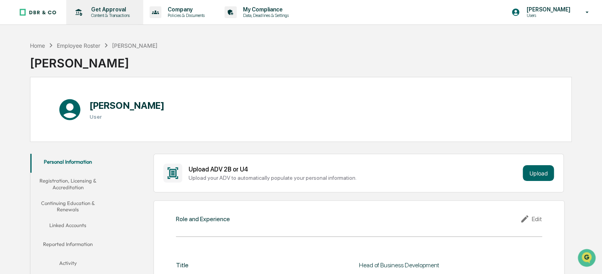 Image resolution: width=602 pixels, height=274 pixels. Describe the element at coordinates (10, 10) in the screenshot. I see `img: f2157a4c-a0d3-4daa-907e-bb6f0de503a5-1751232295721` at that location.